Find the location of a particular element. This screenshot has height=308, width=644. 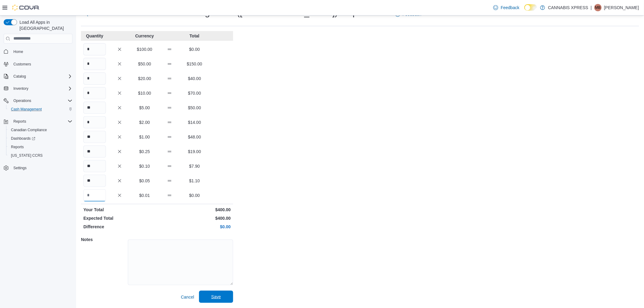

p: $19.00 is located at coordinates (195, 152).